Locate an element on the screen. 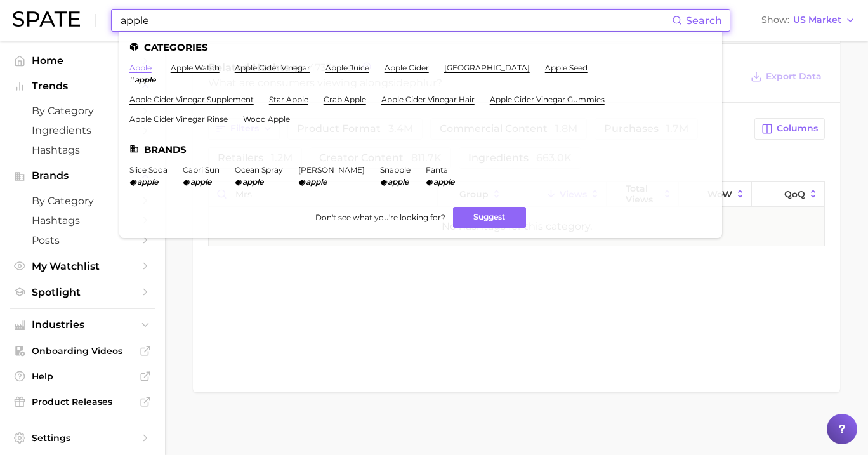 The height and width of the screenshot is (455, 868). a: apple cider vinegar is located at coordinates (273, 68).